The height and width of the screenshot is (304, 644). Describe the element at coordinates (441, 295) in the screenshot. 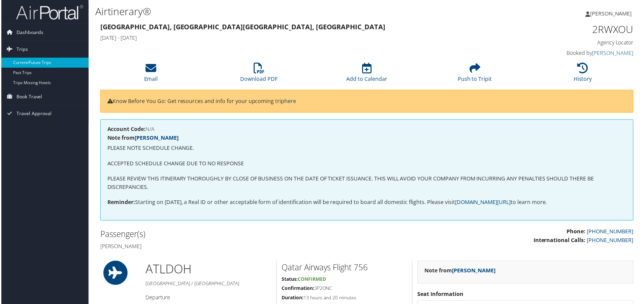

I see `strong: Seat Information` at that location.